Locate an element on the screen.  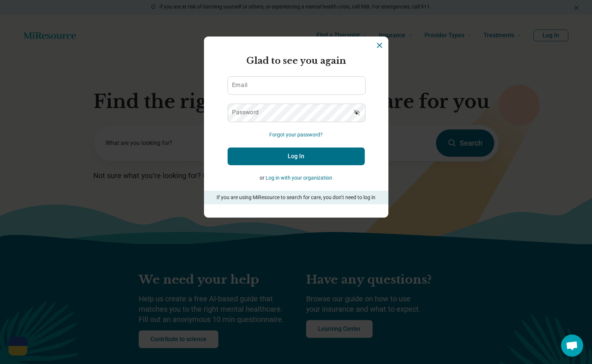
button: Log in with your organization is located at coordinates (299, 178).